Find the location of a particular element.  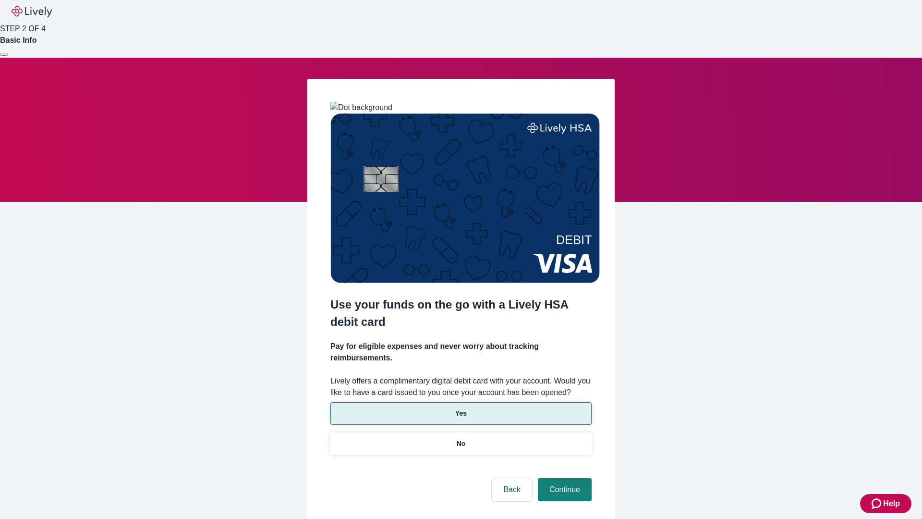

h2: Use your funds on the go with a Lively HSA debit card is located at coordinates (461, 313).